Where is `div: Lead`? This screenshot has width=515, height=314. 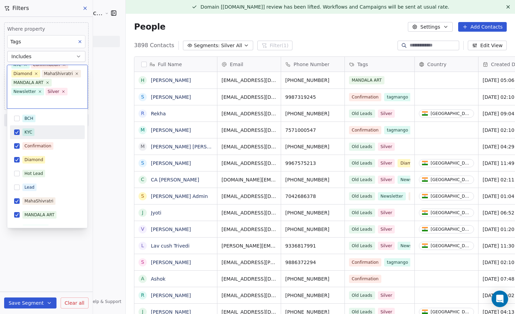
div: Lead is located at coordinates (29, 187).